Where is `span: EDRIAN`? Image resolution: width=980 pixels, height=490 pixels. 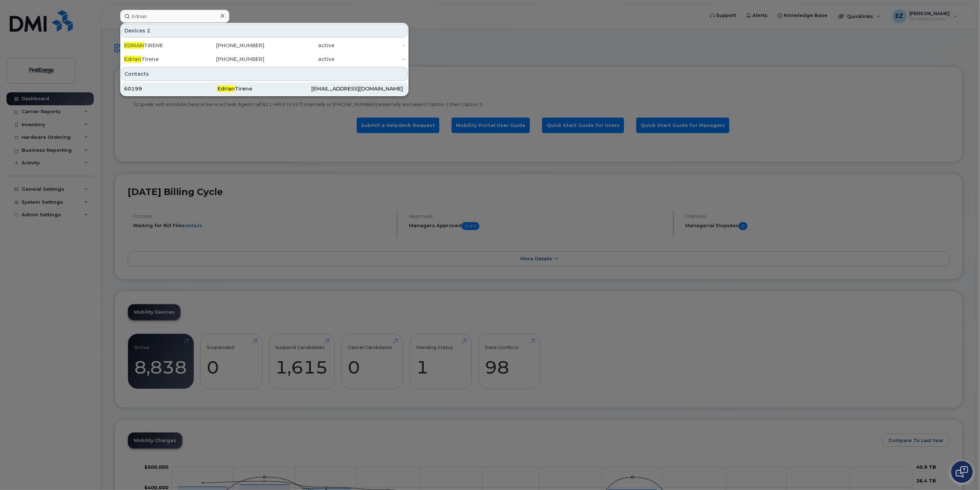 span: EDRIAN is located at coordinates (134, 46).